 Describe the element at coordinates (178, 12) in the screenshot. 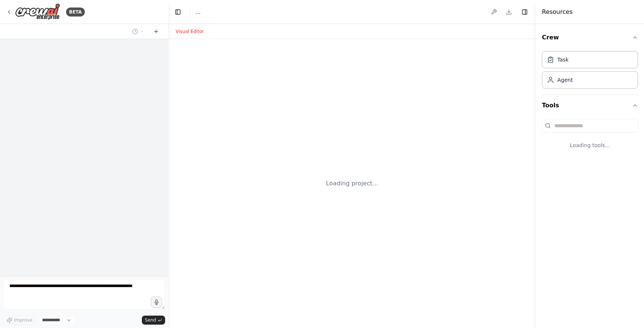

I see `button: Hide left sidebar` at that location.